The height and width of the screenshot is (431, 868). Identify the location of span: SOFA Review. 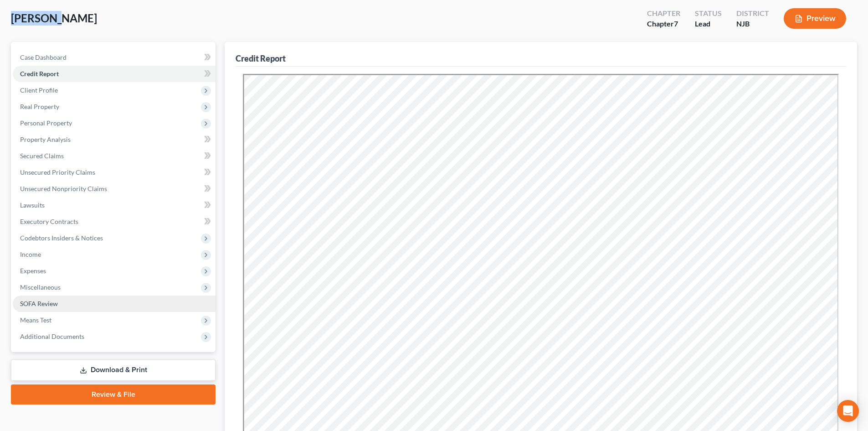
(38, 303).